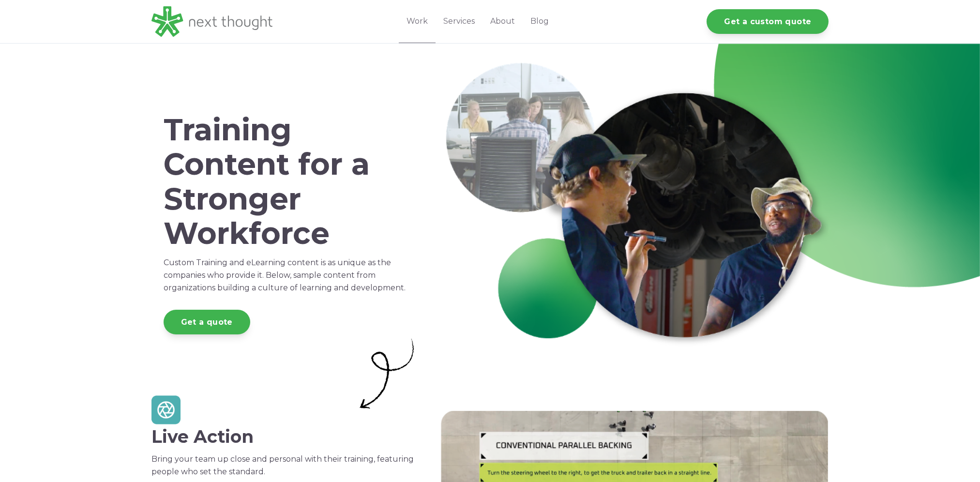 The width and height of the screenshot is (980, 482). Describe the element at coordinates (212, 21) in the screenshot. I see `img: LG - NextThought Logo` at that location.